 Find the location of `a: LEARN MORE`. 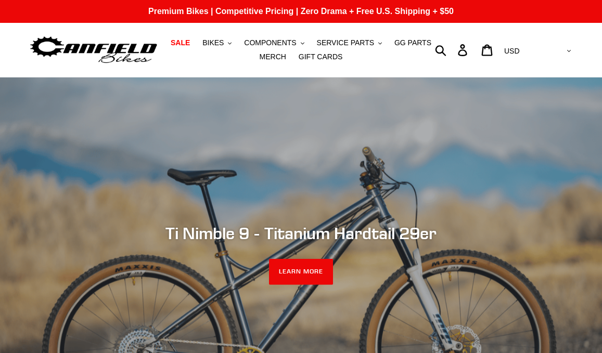

a: LEARN MORE is located at coordinates (301, 272).